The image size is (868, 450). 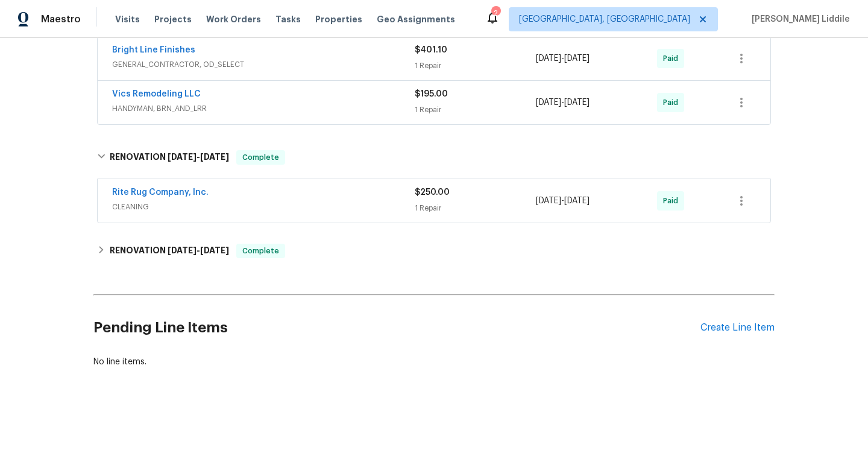 What do you see at coordinates (263, 207) in the screenshot?
I see `span: CLEANING` at bounding box center [263, 207].